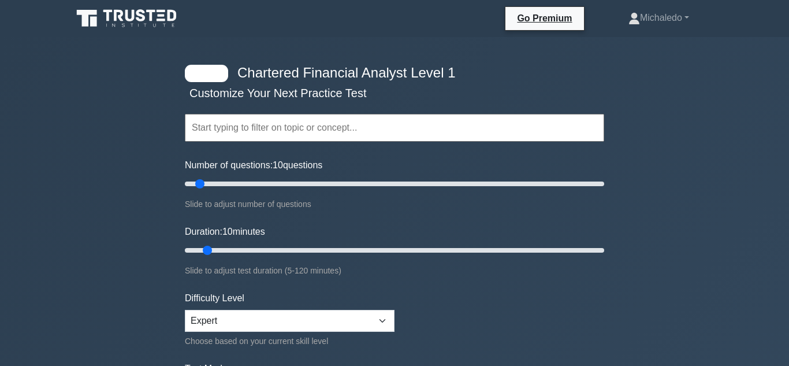 Image resolution: width=789 pixels, height=366 pixels. Describe the element at coordinates (395, 128) in the screenshot. I see `input: Start typing to filter on topic or concept...` at that location.